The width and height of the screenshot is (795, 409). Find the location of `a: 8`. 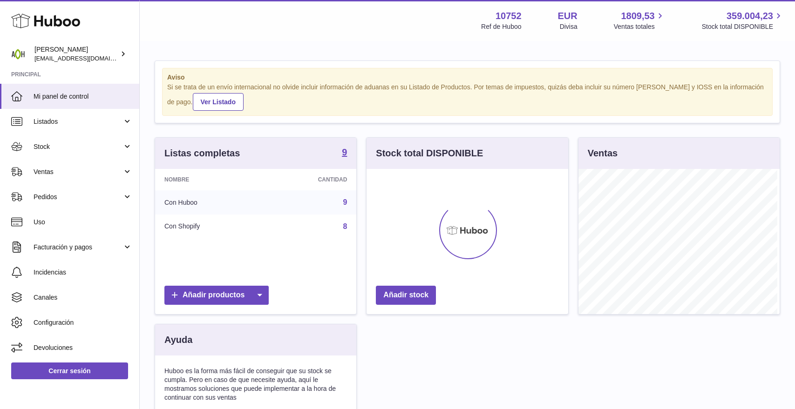

a: 8 is located at coordinates (344, 226).